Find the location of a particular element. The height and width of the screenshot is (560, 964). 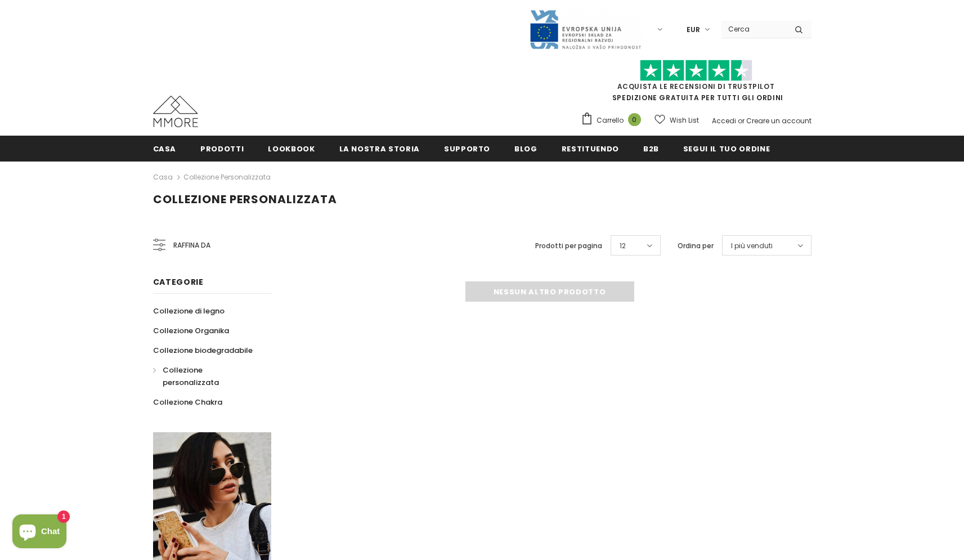

inbox-online-store-chat: Shopify online store chat is located at coordinates (39, 532).